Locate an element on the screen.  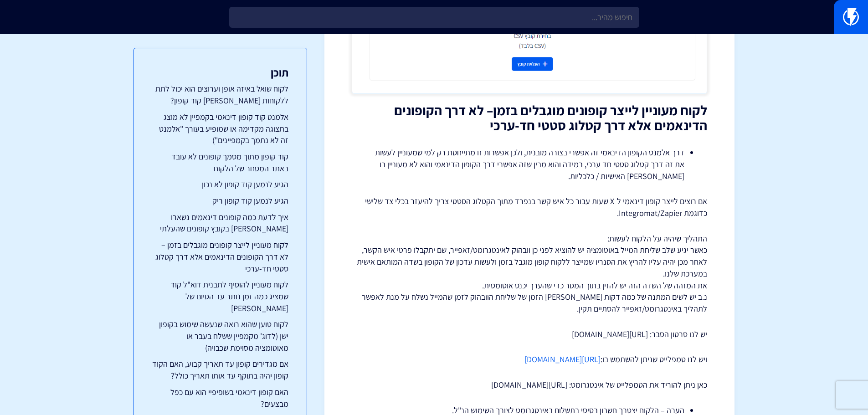
h3: תוכן is located at coordinates (220, 72).